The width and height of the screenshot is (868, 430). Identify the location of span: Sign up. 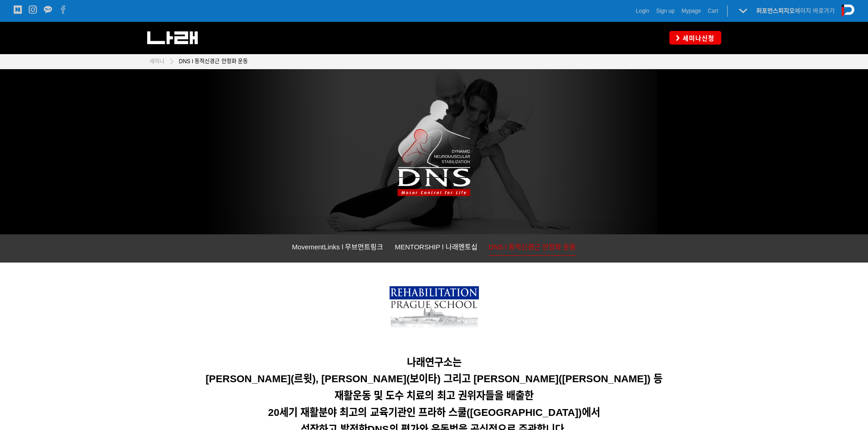
(665, 11).